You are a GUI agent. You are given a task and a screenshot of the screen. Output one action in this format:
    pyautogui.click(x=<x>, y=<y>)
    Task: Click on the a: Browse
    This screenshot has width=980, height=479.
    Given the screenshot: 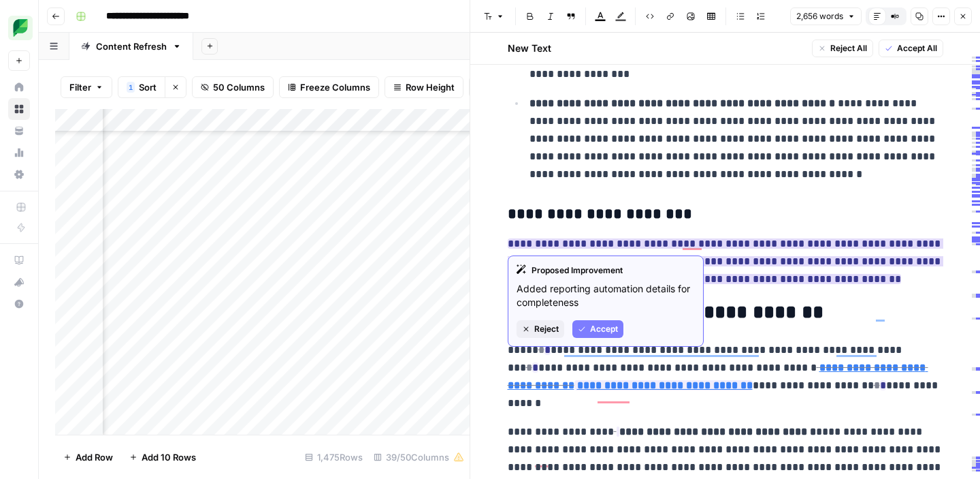 What is the action you would take?
    pyautogui.click(x=19, y=109)
    